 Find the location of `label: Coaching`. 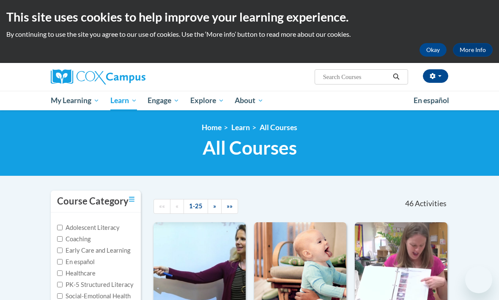

label: Coaching is located at coordinates (74, 239).